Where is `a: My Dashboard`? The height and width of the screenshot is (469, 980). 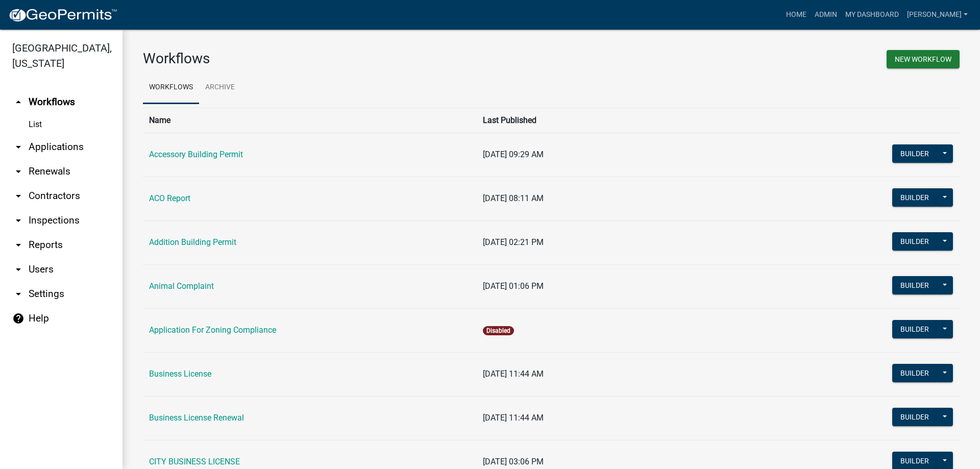 a: My Dashboard is located at coordinates (871, 15).